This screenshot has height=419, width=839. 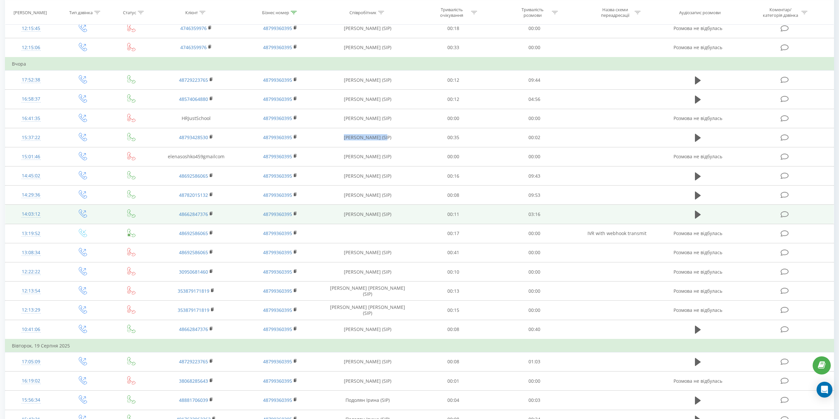 I want to click on div: 17:05:09, so click(x=31, y=361).